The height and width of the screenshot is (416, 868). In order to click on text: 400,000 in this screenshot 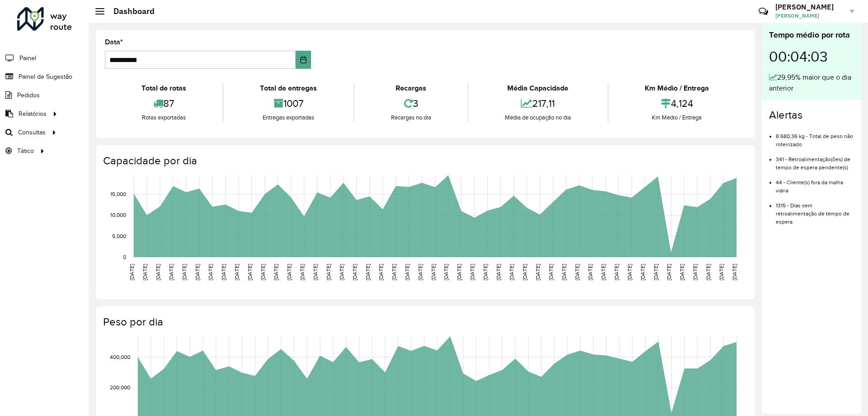, I will do `click(120, 356)`.